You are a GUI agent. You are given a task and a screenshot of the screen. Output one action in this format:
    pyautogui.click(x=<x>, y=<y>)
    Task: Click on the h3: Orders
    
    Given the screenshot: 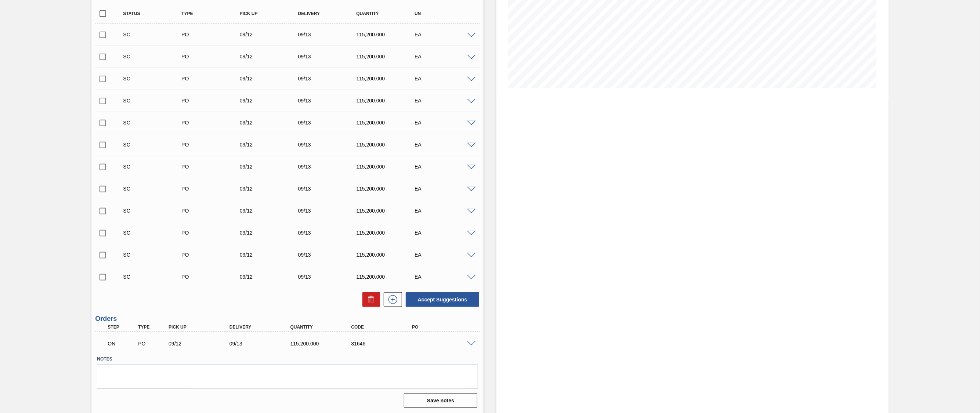 What is the action you would take?
    pyautogui.click(x=288, y=319)
    